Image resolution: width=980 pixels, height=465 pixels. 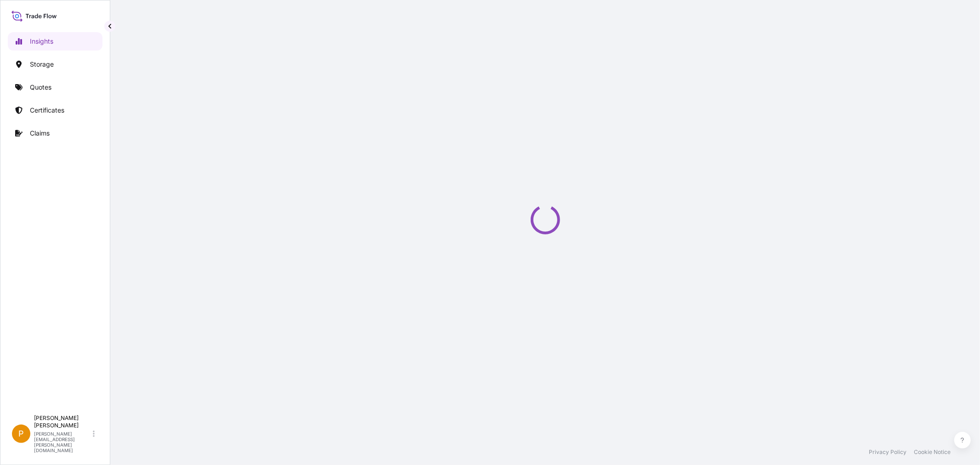 What do you see at coordinates (40, 134) in the screenshot?
I see `p: Claims` at bounding box center [40, 134].